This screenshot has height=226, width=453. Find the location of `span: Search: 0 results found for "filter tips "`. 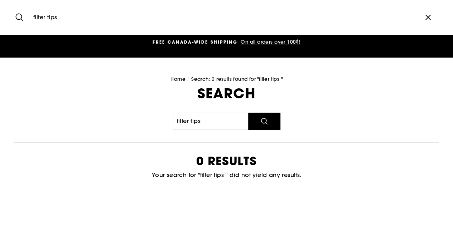

span: Search: 0 results found for "filter tips " is located at coordinates (237, 79).